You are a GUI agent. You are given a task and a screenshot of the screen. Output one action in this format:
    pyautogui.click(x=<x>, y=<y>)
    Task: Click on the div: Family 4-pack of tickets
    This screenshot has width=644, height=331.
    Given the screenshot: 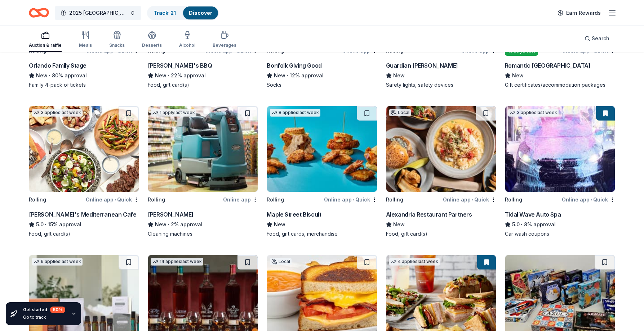 What is the action you would take?
    pyautogui.click(x=84, y=85)
    